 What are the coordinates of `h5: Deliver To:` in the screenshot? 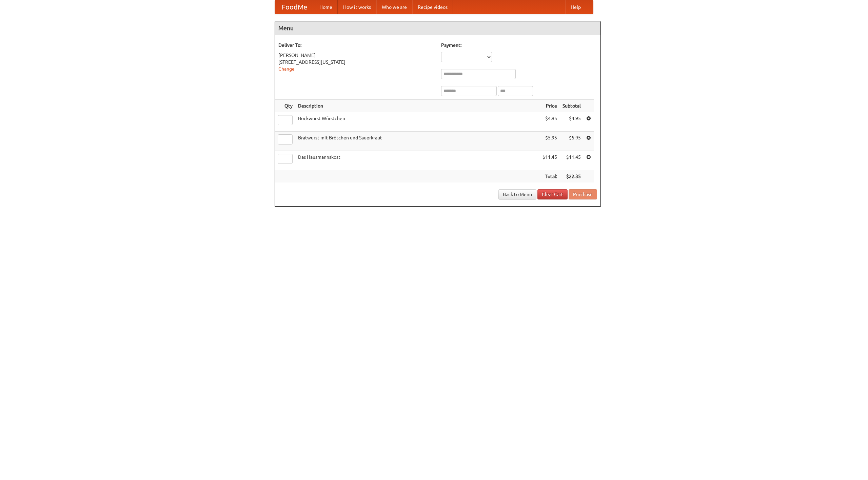 It's located at (357, 45).